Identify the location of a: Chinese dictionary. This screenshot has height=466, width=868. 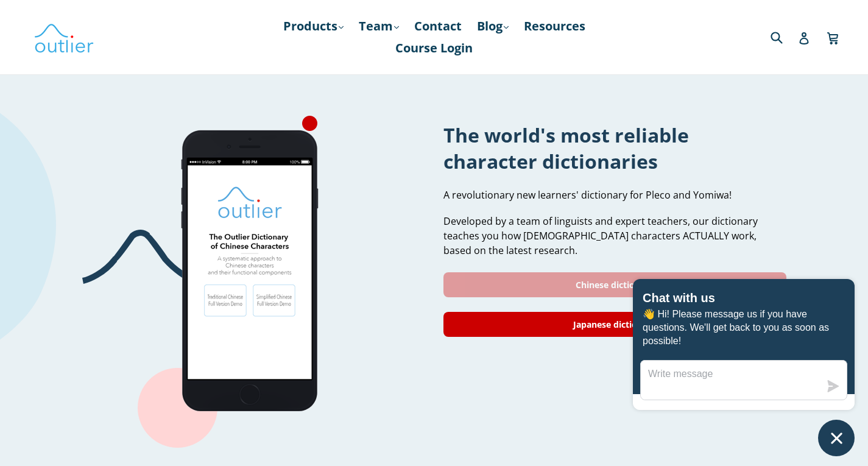
(615, 285).